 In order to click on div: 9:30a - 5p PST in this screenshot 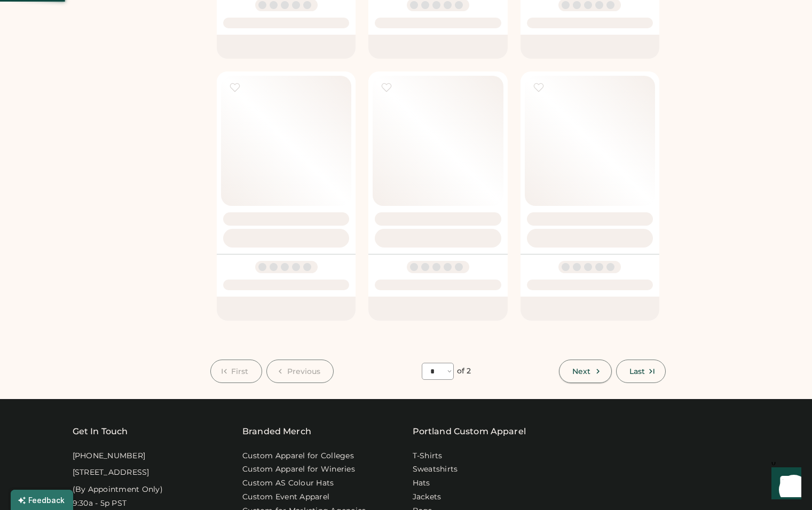, I will do `click(100, 504)`.